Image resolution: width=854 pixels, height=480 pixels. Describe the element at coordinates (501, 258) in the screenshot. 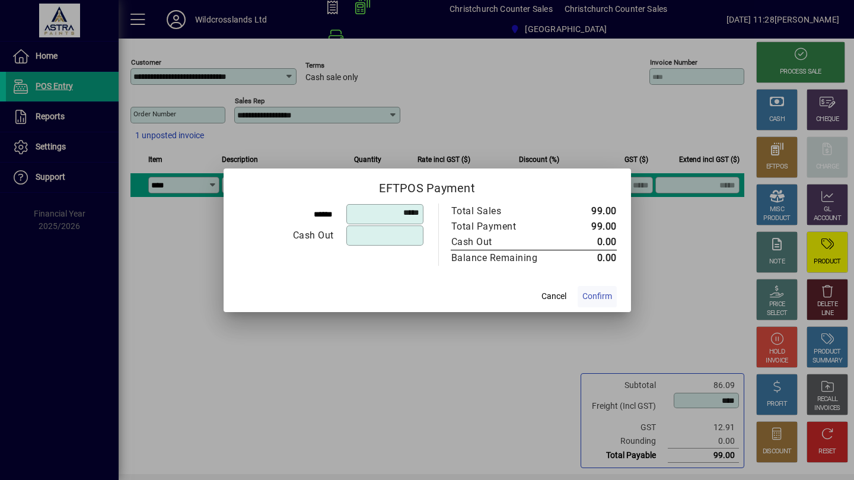

I see `div: Balance Remaining` at that location.